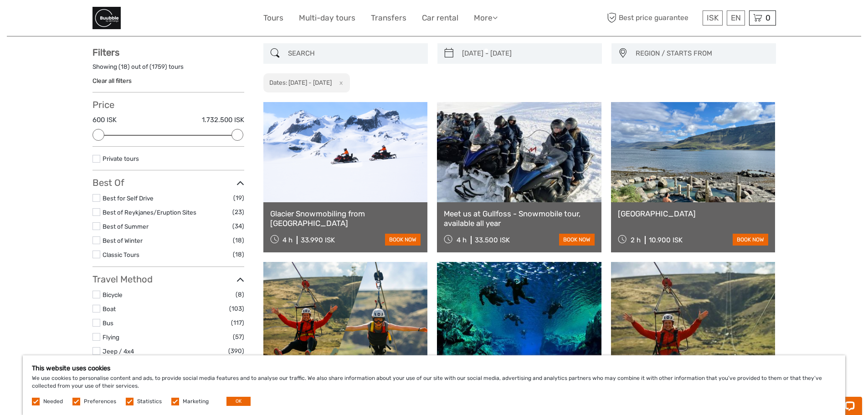 This screenshot has height=415, width=868. Describe the element at coordinates (104, 120) in the screenshot. I see `label: 600 ISK` at that location.